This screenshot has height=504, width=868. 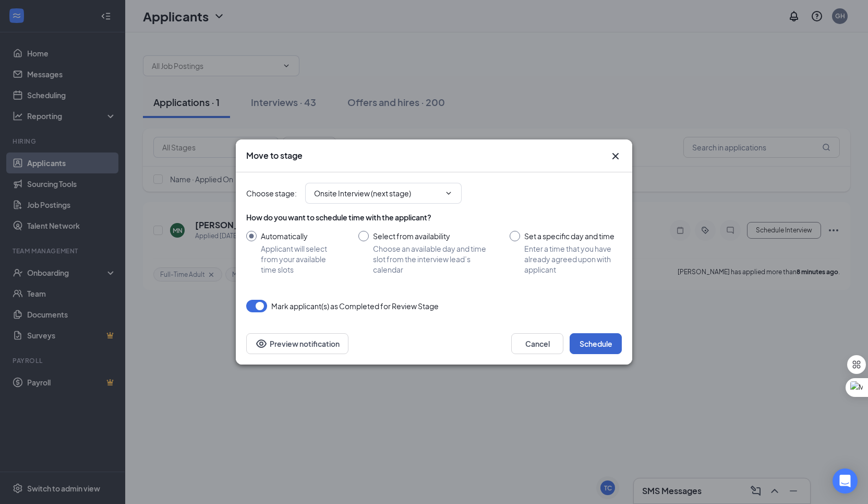 I want to click on span: Mark applicant(s) as Completed for Review Stage, so click(x=355, y=306).